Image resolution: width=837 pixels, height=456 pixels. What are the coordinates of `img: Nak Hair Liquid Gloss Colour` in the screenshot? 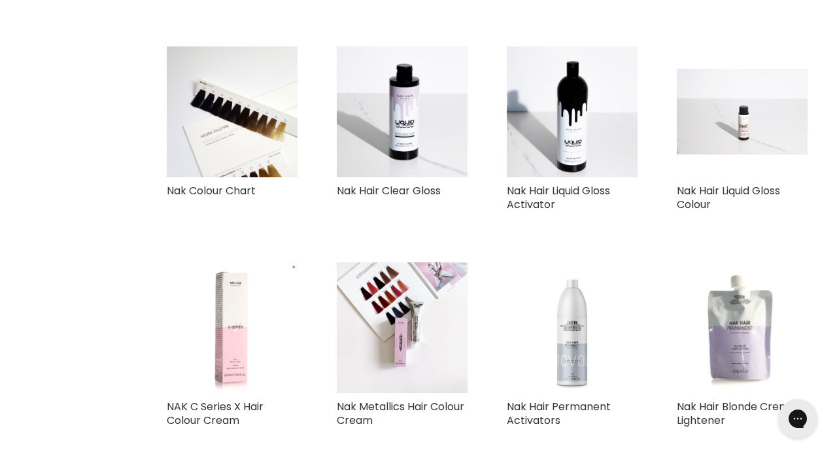 It's located at (742, 112).